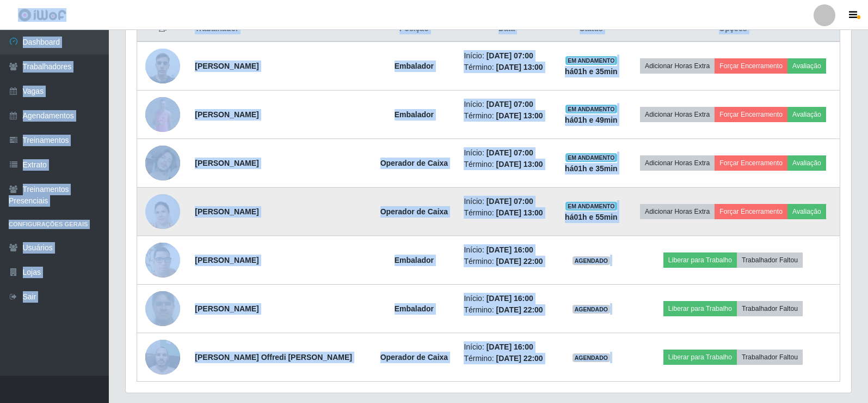 The width and height of the screenshot is (868, 403). What do you see at coordinates (591, 120) in the screenshot?
I see `strong: há 01 h e 49 min` at bounding box center [591, 120].